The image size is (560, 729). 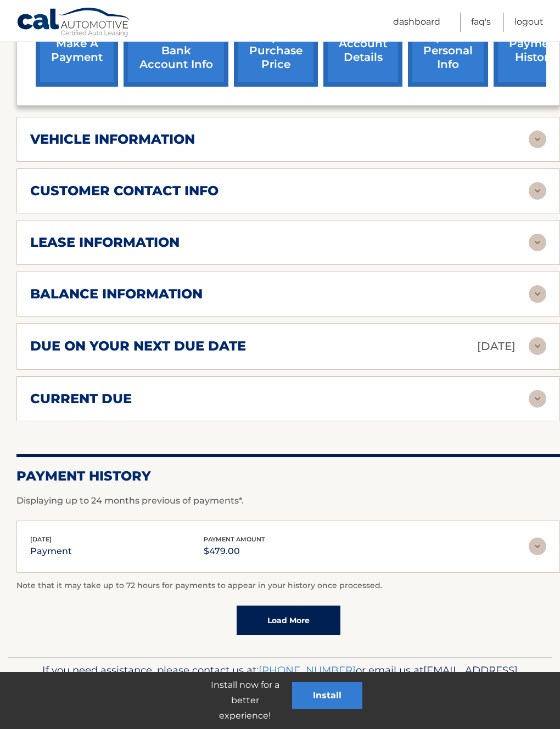 I want to click on p: Displaying up to 24 months previous of payments*., so click(x=288, y=501).